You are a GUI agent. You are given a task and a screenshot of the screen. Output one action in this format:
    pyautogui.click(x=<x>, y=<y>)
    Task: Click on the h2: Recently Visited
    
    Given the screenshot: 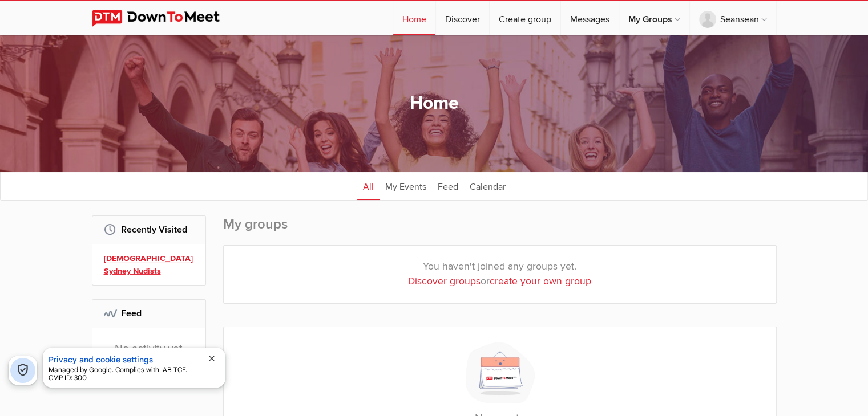 What is the action you would take?
    pyautogui.click(x=149, y=230)
    